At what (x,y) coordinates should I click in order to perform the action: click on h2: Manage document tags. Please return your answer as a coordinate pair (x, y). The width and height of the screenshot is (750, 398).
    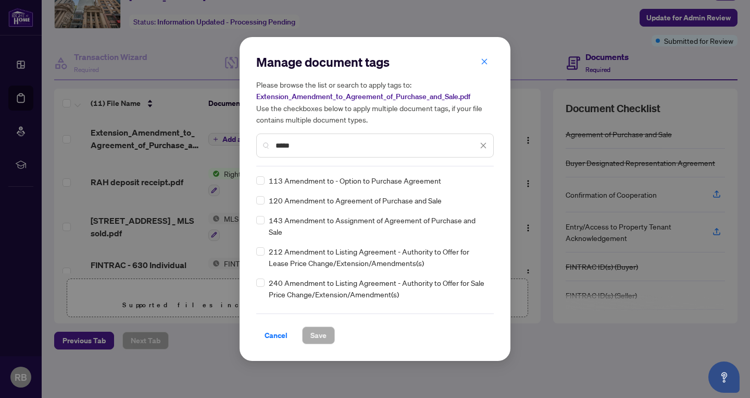
    Looking at the image, I should click on (375, 62).